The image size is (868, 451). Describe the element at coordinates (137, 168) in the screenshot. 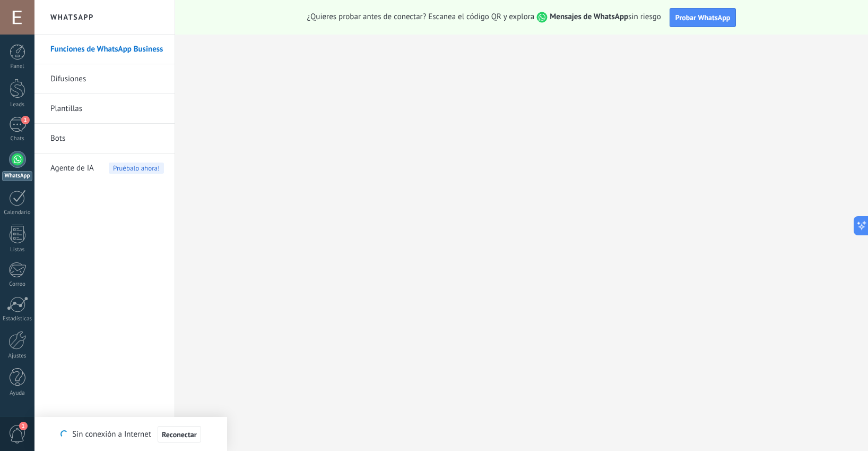

I see `span: Pruébalo ahora!` at that location.